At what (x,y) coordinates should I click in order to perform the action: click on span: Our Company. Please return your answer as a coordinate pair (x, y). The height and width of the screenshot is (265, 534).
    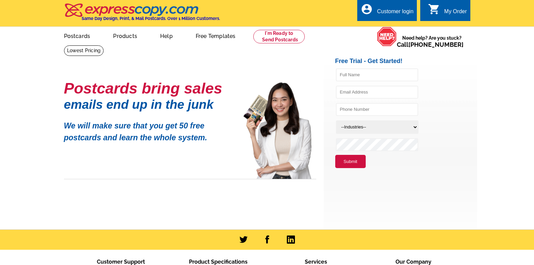
    Looking at the image, I should click on (414, 261).